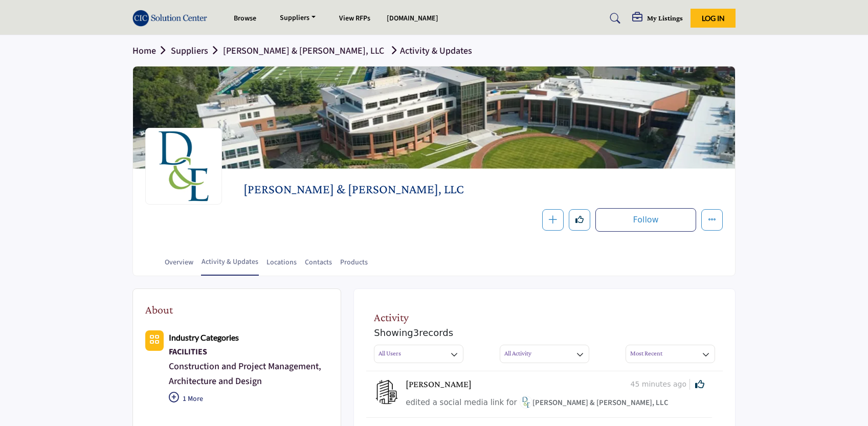 The height and width of the screenshot is (426, 868). I want to click on div: Campus infrastructure, maintenance systems, and physical plant management solutions for education..., so click(249, 352).